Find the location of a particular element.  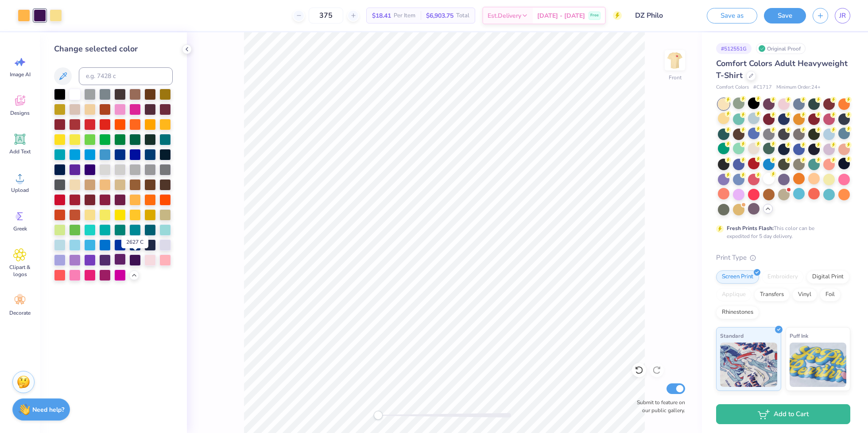

span: Designs is located at coordinates (20, 113).